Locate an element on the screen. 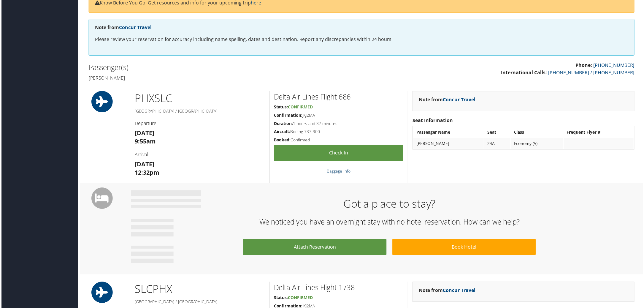 Image resolution: width=644 pixels, height=308 pixels. strong: Aircraft: is located at coordinates (282, 132).